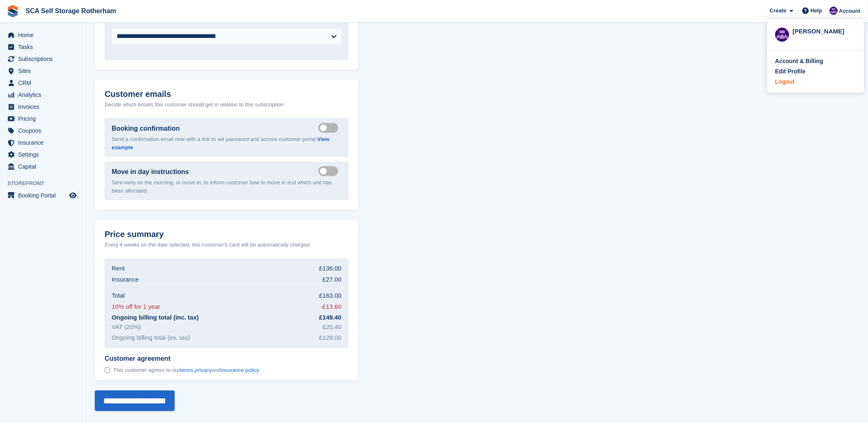  Describe the element at coordinates (815, 61) in the screenshot. I see `a: Account & Billing` at that location.